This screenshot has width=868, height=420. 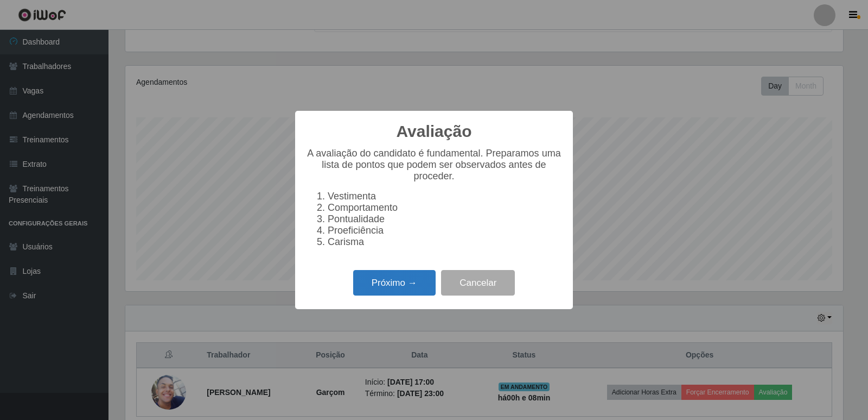 What do you see at coordinates (434, 164) in the screenshot?
I see `p: A avaliação do candidato é fundamental. Preparamos uma lista de pontos que podem ser observados a...` at bounding box center [434, 164].